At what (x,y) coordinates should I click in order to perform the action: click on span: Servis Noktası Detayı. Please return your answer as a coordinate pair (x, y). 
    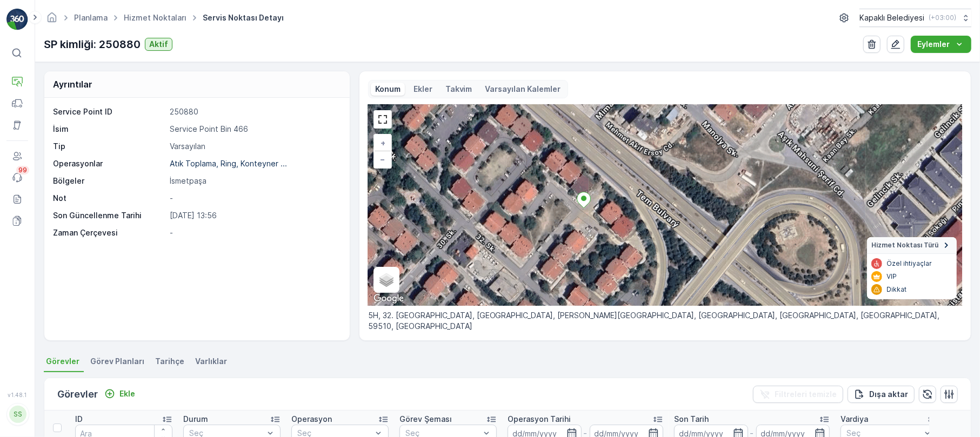
    Looking at the image, I should click on (243, 18).